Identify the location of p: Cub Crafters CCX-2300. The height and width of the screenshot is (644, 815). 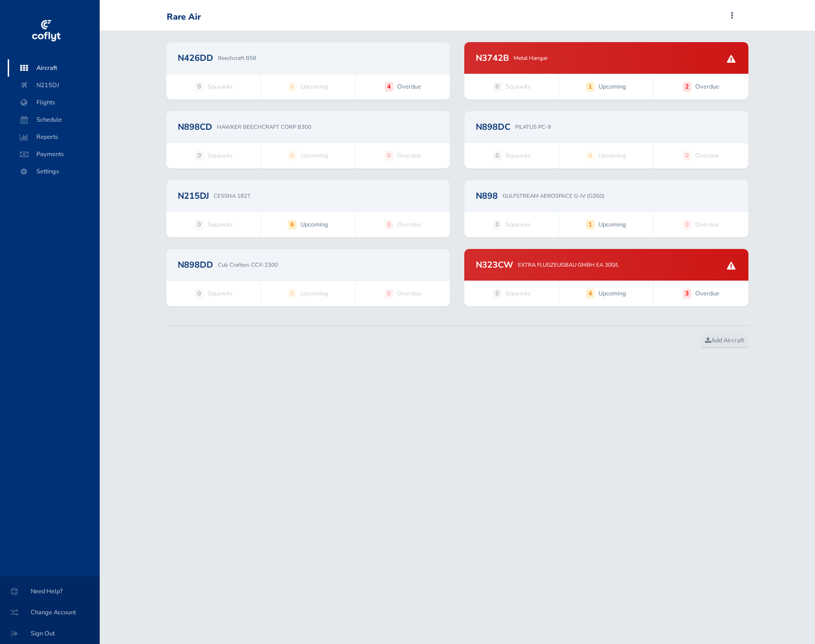
(248, 264).